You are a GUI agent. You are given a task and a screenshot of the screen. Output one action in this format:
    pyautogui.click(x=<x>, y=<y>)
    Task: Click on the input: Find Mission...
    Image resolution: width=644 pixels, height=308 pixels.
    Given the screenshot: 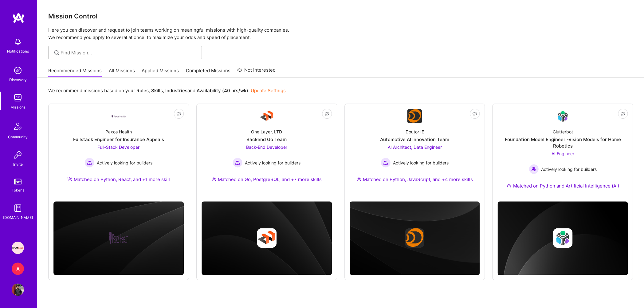 What is the action you would take?
    pyautogui.click(x=129, y=53)
    